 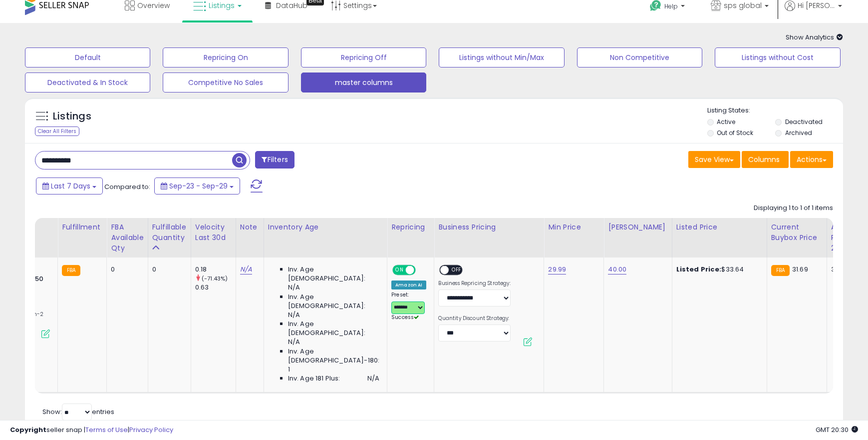 What do you see at coordinates (249, 227) in the screenshot?
I see `div: Note` at bounding box center [249, 227].